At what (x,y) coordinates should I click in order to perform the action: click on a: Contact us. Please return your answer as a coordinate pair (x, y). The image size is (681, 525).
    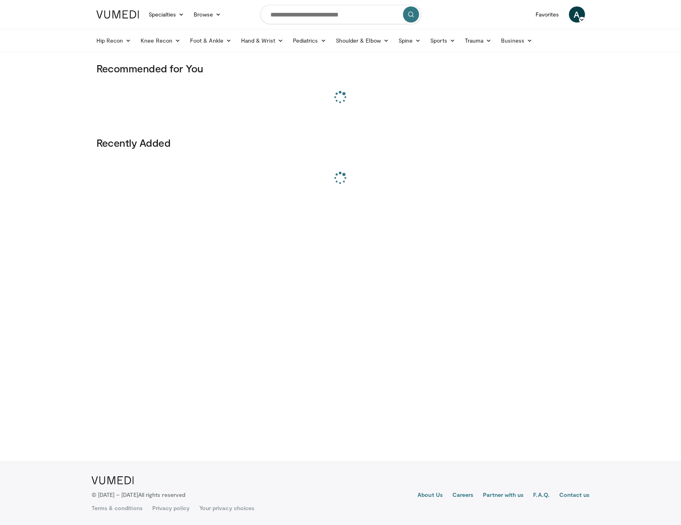
    Looking at the image, I should click on (574, 495).